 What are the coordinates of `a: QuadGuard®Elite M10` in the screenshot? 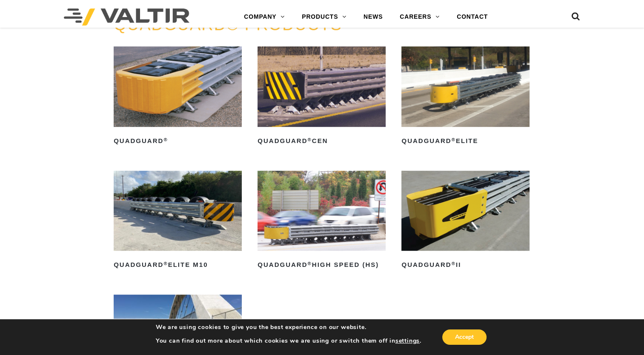 It's located at (177, 221).